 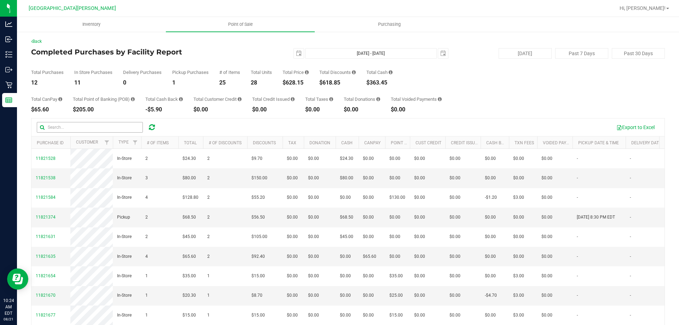 I want to click on i: Sum of the total prices of all purchases in the date range., so click(x=306, y=72).